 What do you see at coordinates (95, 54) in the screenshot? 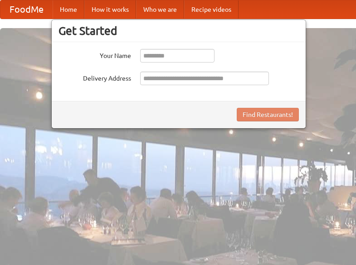
I see `label: Your Name` at bounding box center [95, 54].